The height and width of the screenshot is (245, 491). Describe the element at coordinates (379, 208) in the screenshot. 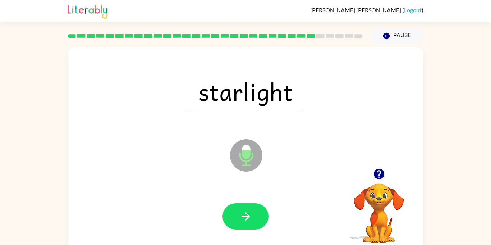

I see `video: Your browser must support playing .mp4 files to use Literably. Please try using another browser.` at that location.